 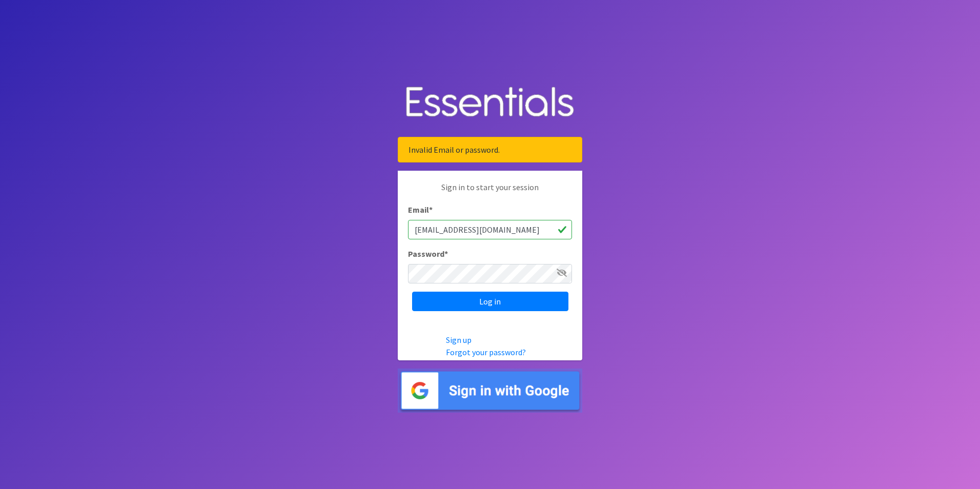 What do you see at coordinates (490, 192) in the screenshot?
I see `p: Sign in to start your session` at bounding box center [490, 192].